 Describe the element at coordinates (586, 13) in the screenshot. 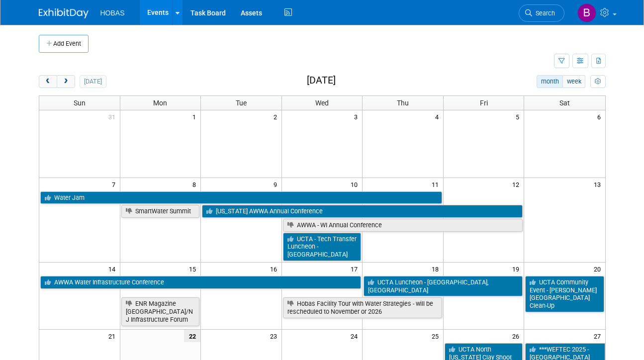

I see `img: Bryant Welch` at that location.